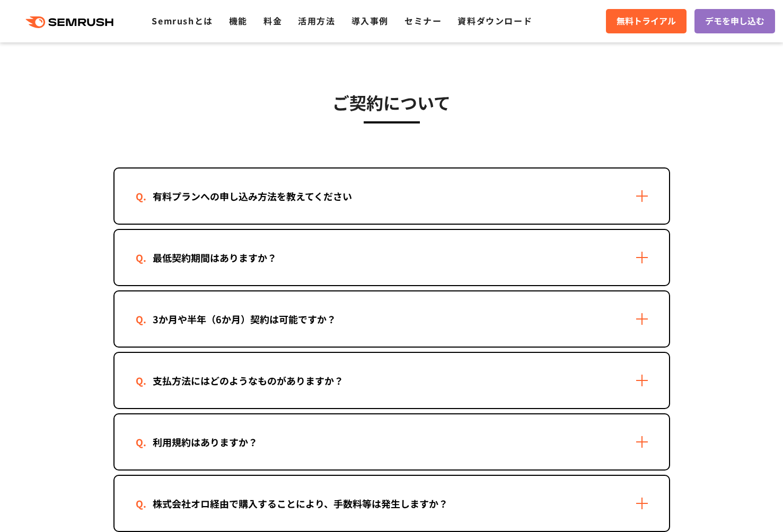  I want to click on h3: ご契約について, so click(392, 103).